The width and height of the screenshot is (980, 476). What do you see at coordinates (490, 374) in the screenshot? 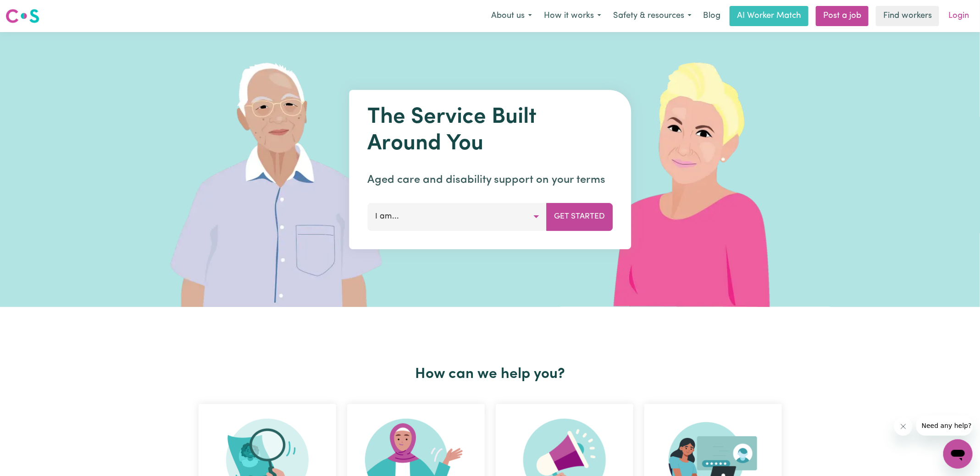
I see `h2: How can we help you?` at bounding box center [490, 374].